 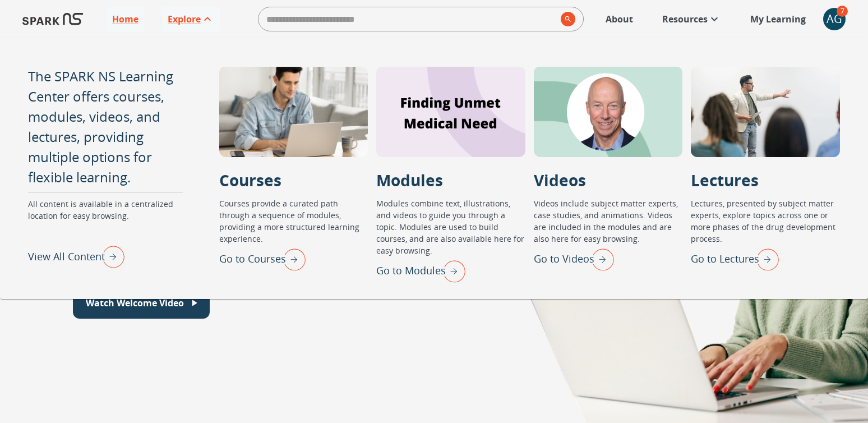 I want to click on p: Courses provide a curated path through a sequence of modules, providing a more structured learnin..., so click(x=294, y=221).